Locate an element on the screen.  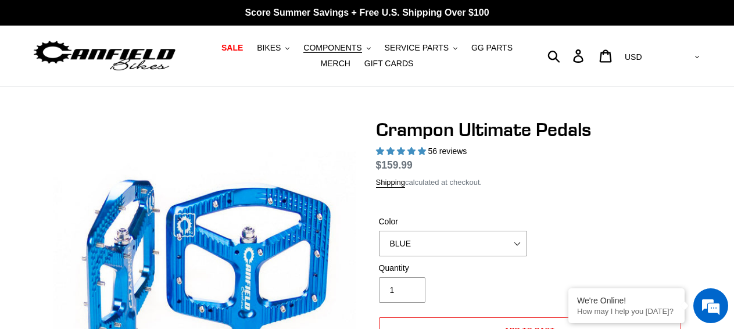
span: GIFT CARDS is located at coordinates (389, 63).